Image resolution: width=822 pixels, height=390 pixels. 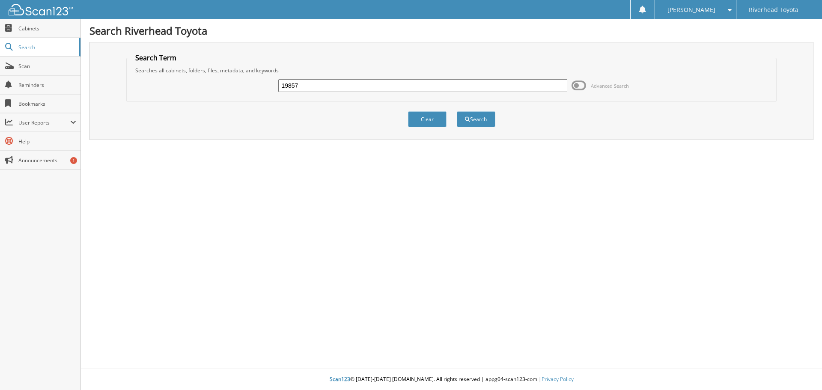 I want to click on button: Clear, so click(x=428, y=119).